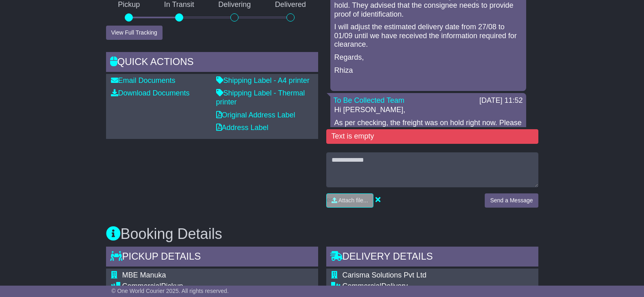 The height and width of the screenshot is (297, 644). Describe the element at coordinates (432, 257) in the screenshot. I see `div: Delivery Details` at that location.